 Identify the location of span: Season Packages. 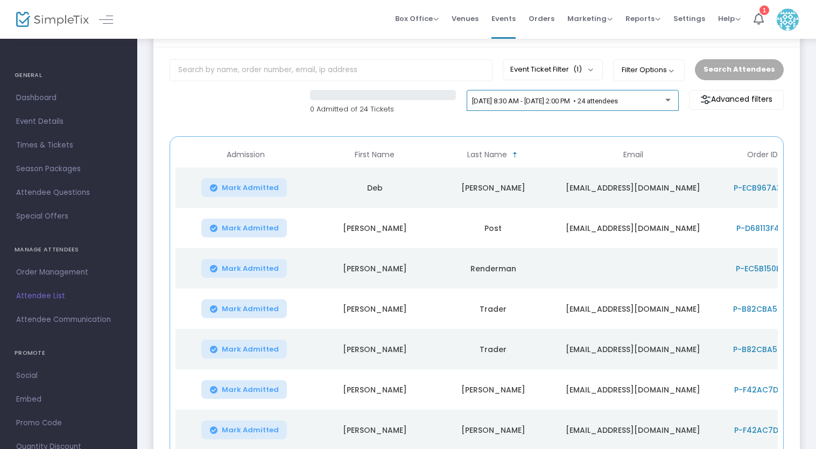
(68, 169).